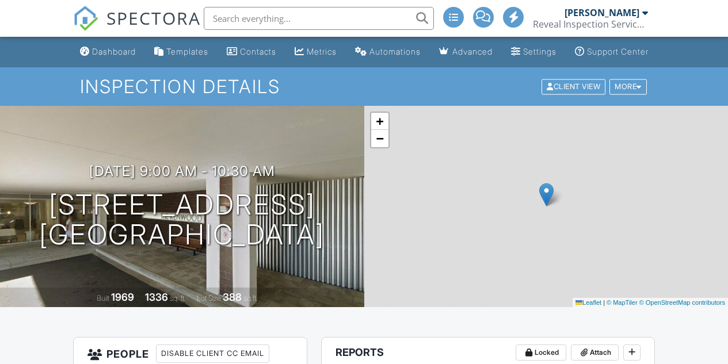 The image size is (728, 364). What do you see at coordinates (590, 24) in the screenshot?
I see `div: Reveal Inspection Services, LLC` at bounding box center [590, 24].